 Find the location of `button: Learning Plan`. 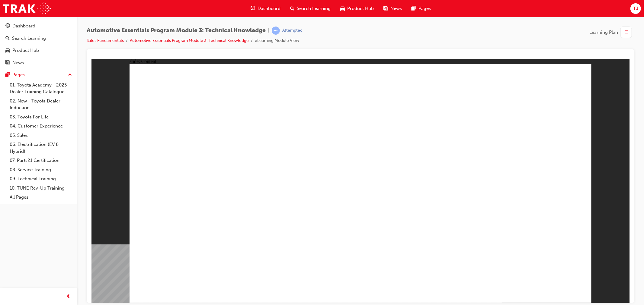

button: Learning Plan is located at coordinates (612, 32).